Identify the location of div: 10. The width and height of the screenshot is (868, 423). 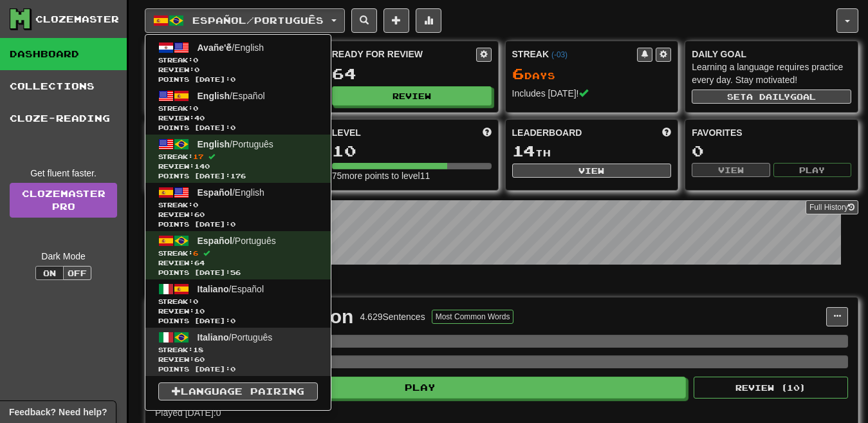
(412, 151).